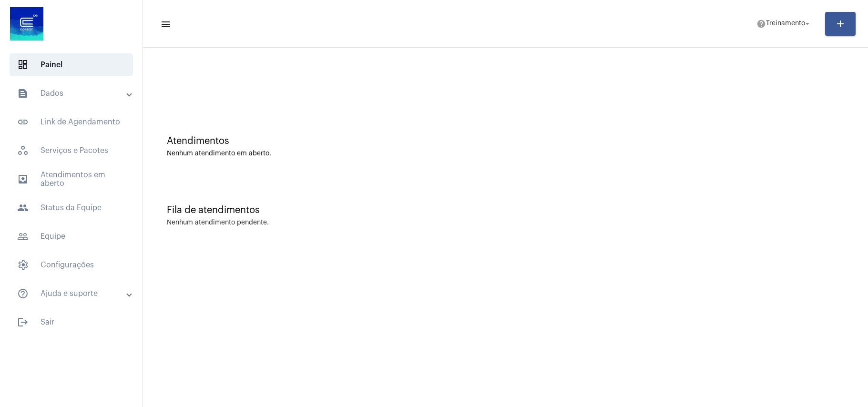 This screenshot has width=868, height=407. What do you see at coordinates (761, 24) in the screenshot?
I see `mat-icon: help` at bounding box center [761, 24].